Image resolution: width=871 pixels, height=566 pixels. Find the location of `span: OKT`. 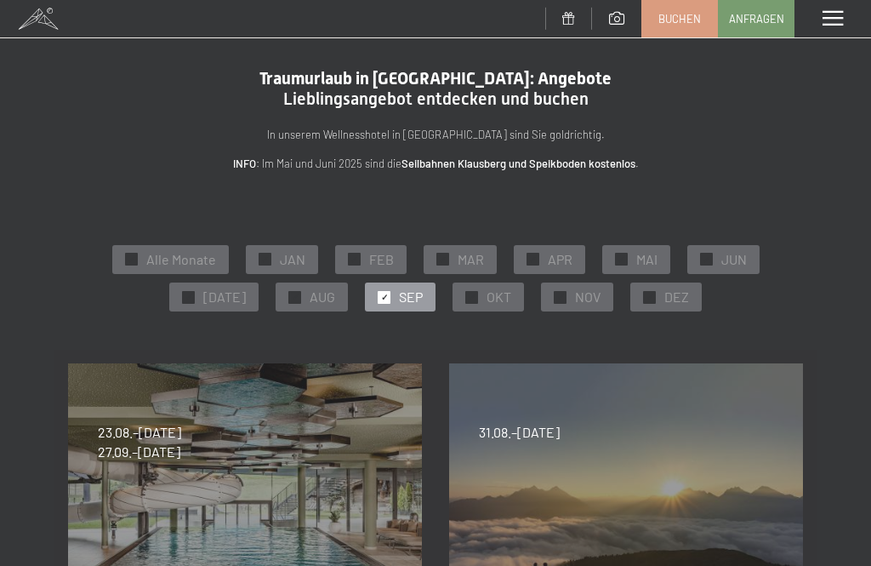

span: OKT is located at coordinates (498, 297).